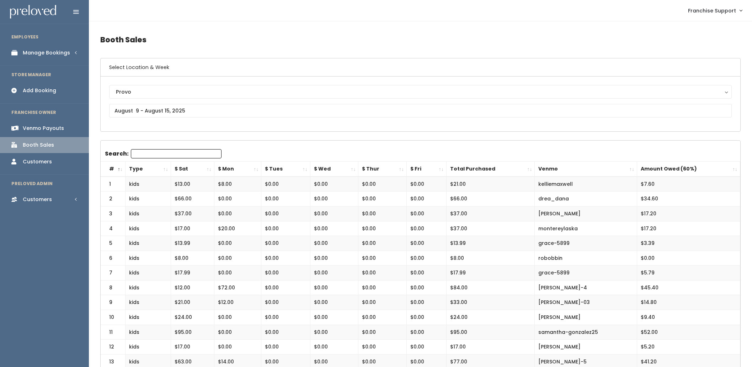 The width and height of the screenshot is (752, 367). Describe the element at coordinates (689, 332) in the screenshot. I see `td: $52.00` at that location.